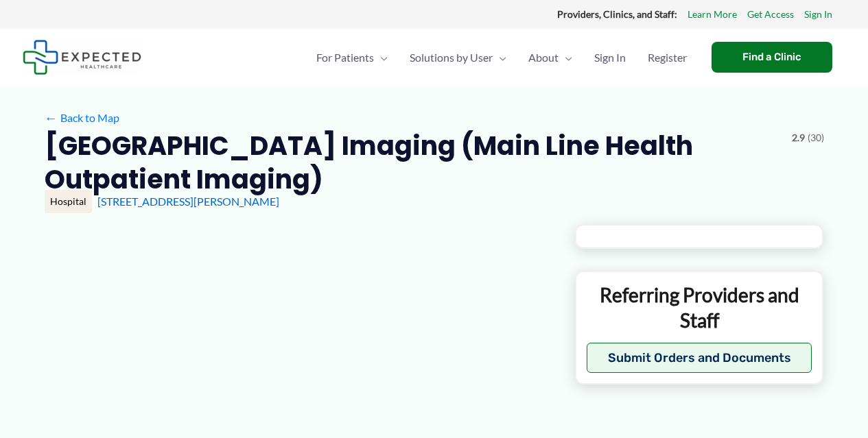 This screenshot has width=868, height=438. I want to click on div: Hospital, so click(68, 201).